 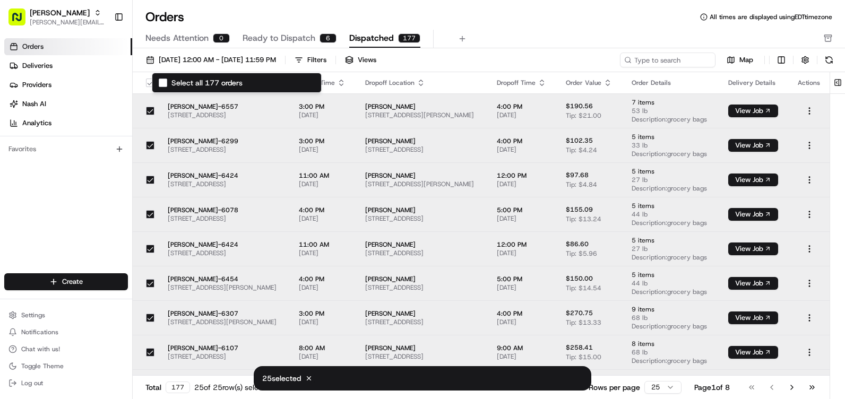 What do you see at coordinates (671, 145) in the screenshot?
I see `span: 33 lb` at bounding box center [671, 145].